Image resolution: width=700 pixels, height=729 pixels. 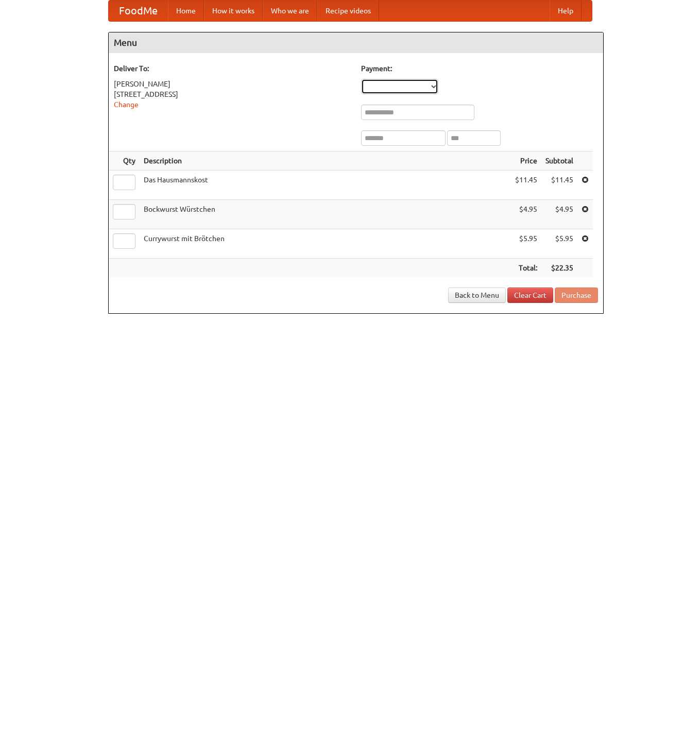 I want to click on a: Who we are, so click(x=290, y=11).